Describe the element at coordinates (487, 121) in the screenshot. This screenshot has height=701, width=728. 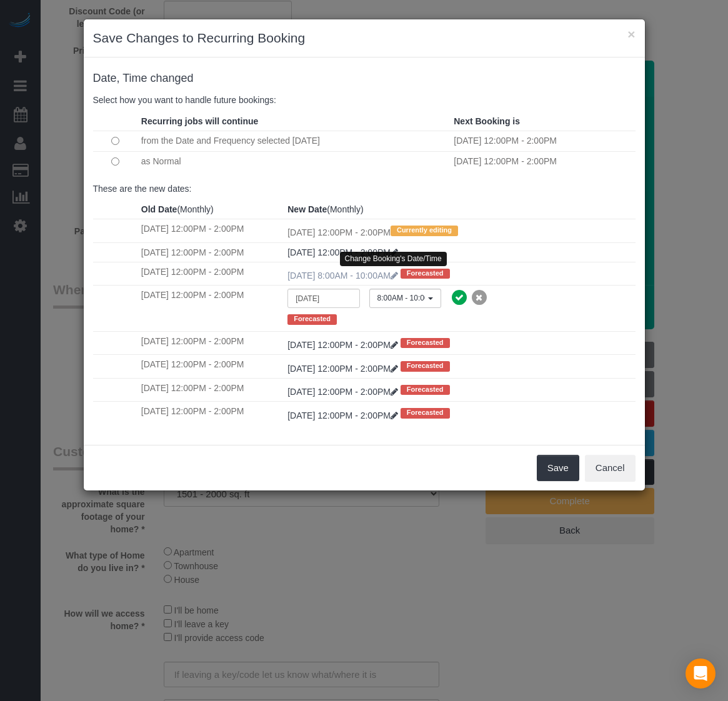
I see `strong: Next Booking is` at that location.